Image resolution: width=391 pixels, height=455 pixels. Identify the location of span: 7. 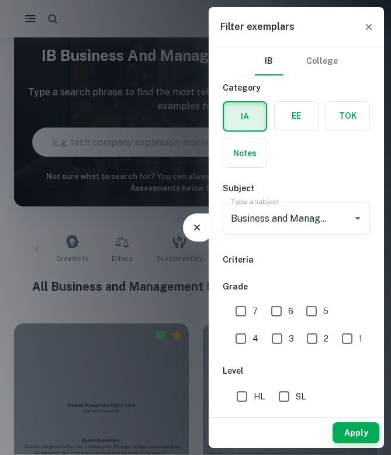
(255, 311).